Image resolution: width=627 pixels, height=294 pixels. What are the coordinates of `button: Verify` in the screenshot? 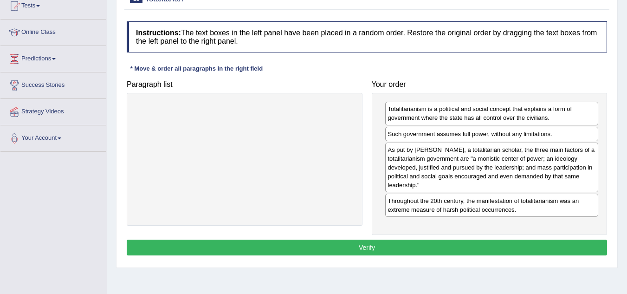 It's located at (367, 247).